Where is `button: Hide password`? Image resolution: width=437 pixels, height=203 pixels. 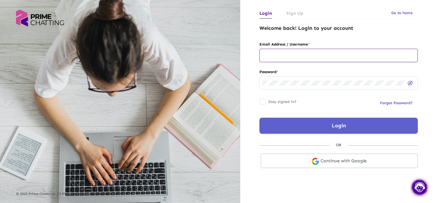 button: Hide password is located at coordinates (411, 83).